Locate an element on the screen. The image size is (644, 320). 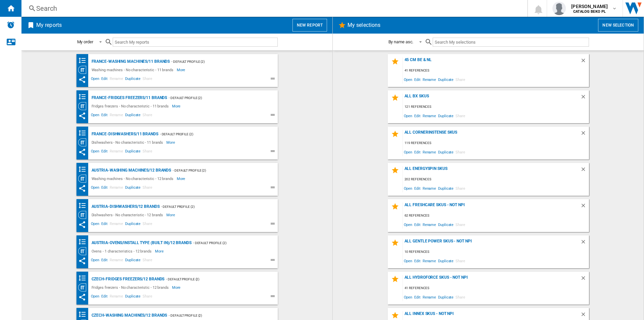
div: France-Dishwashers/11 brands is located at coordinates (124, 134).